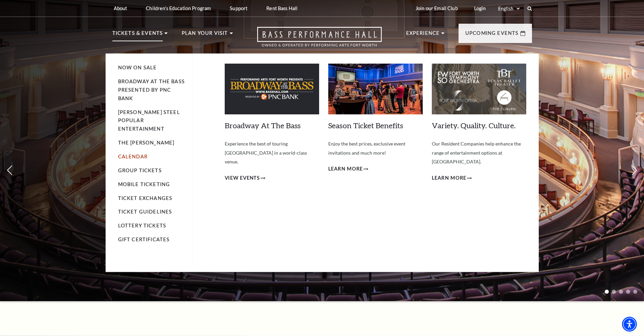 The width and height of the screenshot is (644, 336). I want to click on div: Accessibility Menu, so click(630, 324).